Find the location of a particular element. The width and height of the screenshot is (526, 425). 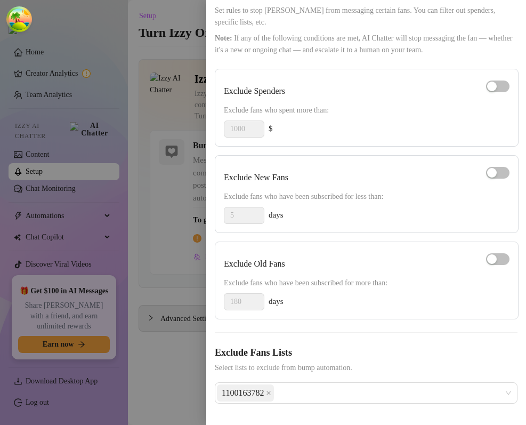

h5: Exclude New Fans is located at coordinates (256, 177).